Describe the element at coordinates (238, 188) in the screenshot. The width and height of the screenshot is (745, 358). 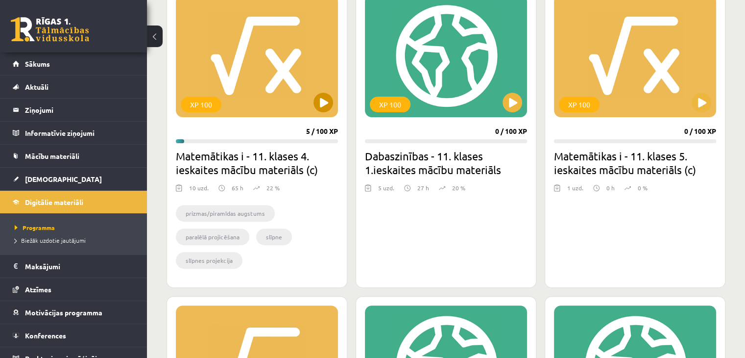
I see `p: 65 h` at that location.